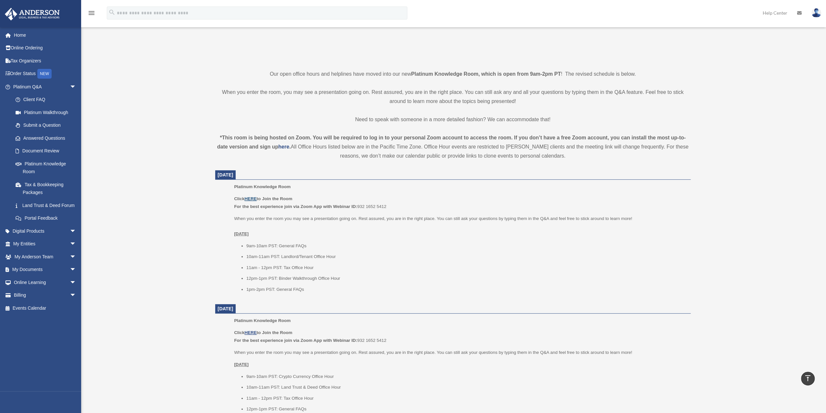 Image resolution: width=826 pixels, height=413 pixels. Describe the element at coordinates (453, 74) in the screenshot. I see `p: Our open office hours and helplines have moved into our new ! The revised schedule is below.` at that location.